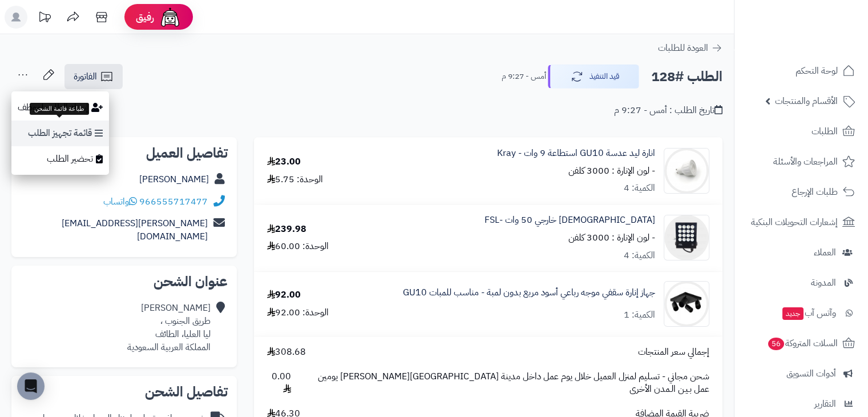  I want to click on span: التقارير, so click(825, 404).